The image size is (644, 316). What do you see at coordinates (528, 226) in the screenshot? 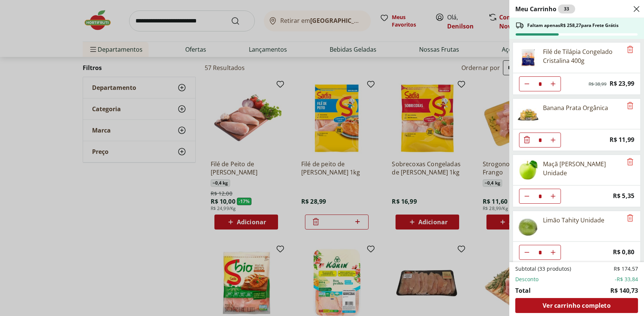
I see `img: Limão Tahity Unidade` at bounding box center [528, 226].